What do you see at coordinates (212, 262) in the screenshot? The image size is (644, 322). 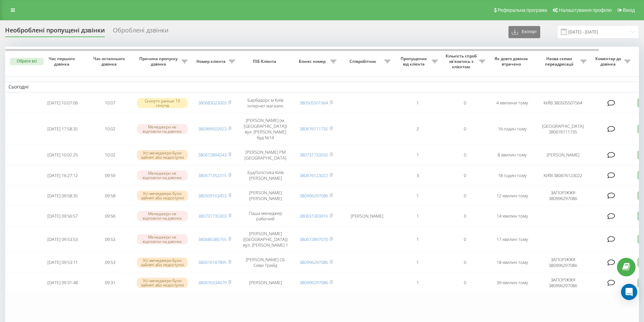 I see `a: 380676187895` at bounding box center [212, 262].